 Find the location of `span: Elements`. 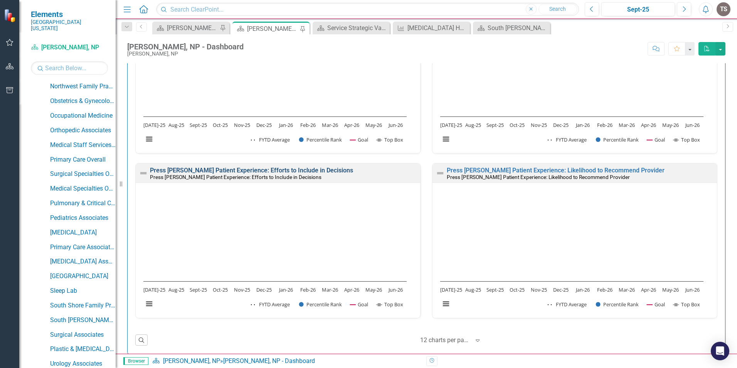

span: Elements is located at coordinates (69, 14).